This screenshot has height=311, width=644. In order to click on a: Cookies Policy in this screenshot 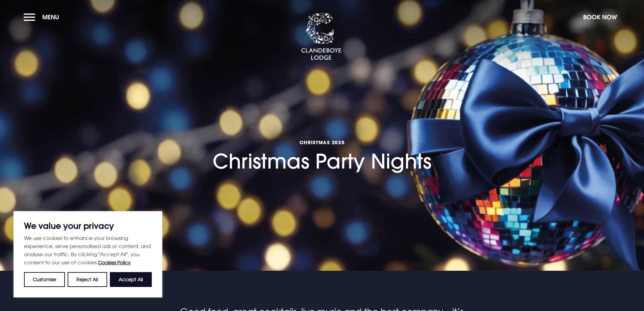, I will do `click(114, 262)`.